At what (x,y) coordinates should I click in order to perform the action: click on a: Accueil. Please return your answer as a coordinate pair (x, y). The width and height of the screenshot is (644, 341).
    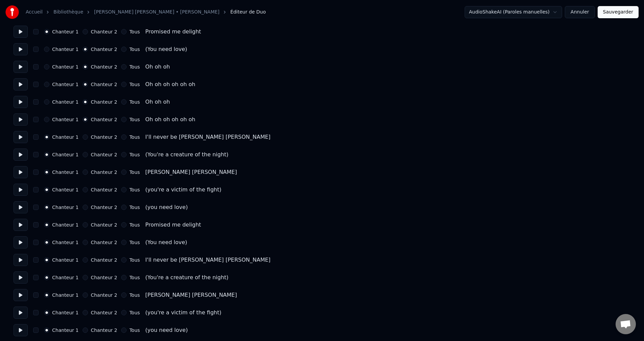
    Looking at the image, I should click on (34, 12).